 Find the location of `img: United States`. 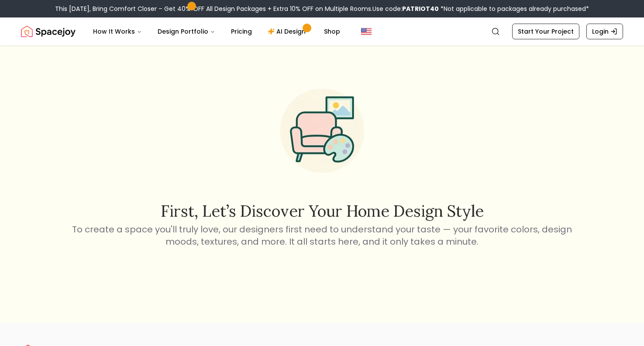

img: United States is located at coordinates (366, 32).